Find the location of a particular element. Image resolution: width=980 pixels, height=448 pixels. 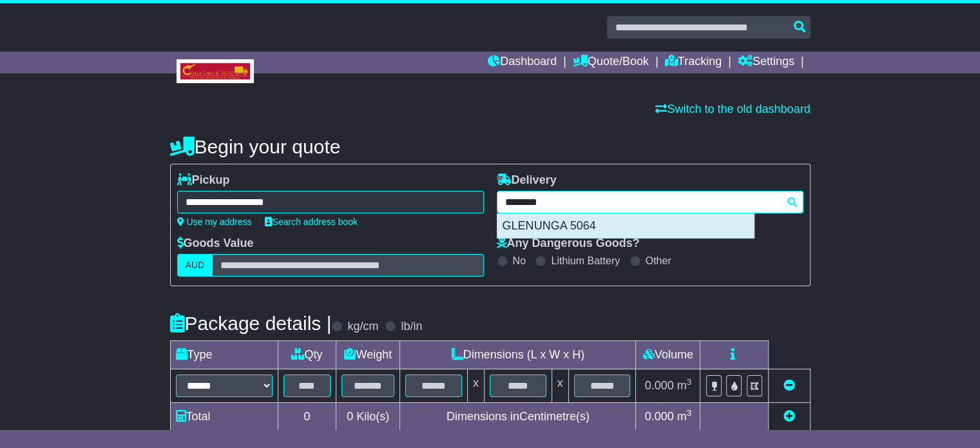

label: No is located at coordinates (519, 260).